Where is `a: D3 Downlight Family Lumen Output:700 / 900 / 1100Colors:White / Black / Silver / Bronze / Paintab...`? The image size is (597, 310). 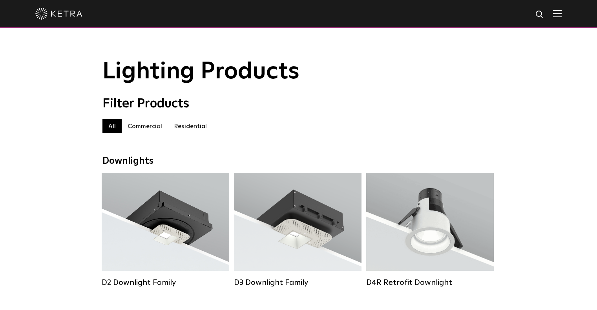 a: D3 Downlight Family Lumen Output:700 / 900 / 1100Colors:White / Black / Silver / Bronze / Paintab... is located at coordinates (297, 230).